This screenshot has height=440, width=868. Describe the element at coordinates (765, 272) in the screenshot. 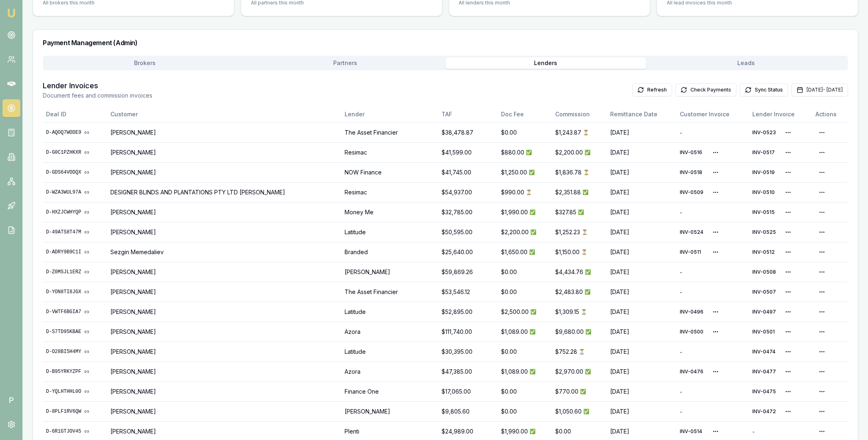

I see `span: DB ID: cmersbcfz006gr84fl00sc3aa Xero ID: 201f1424-17b6-4644-a145-a75faeff80cf` at that location.